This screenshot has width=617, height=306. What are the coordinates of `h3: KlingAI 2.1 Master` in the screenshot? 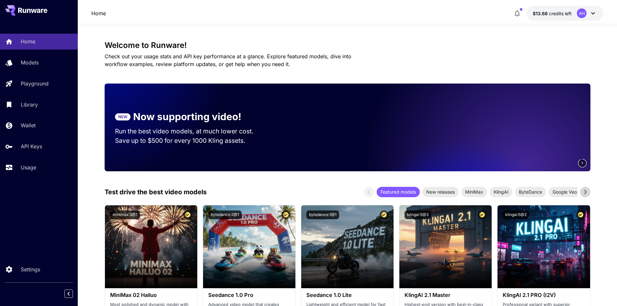 It's located at (445, 295).